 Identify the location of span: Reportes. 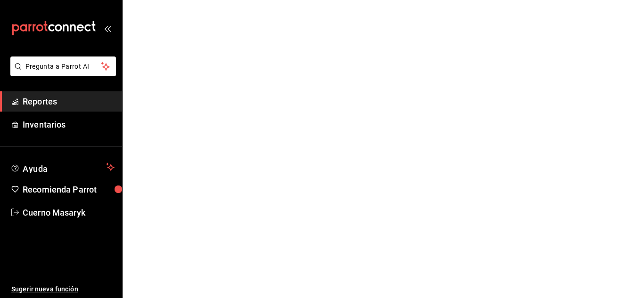
(68, 101).